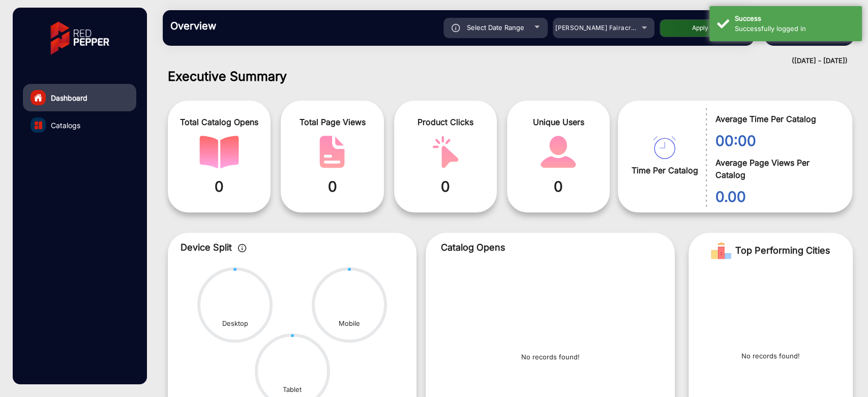 The height and width of the screenshot is (397, 868). What do you see at coordinates (349, 324) in the screenshot?
I see `div: Mobile` at bounding box center [349, 324].